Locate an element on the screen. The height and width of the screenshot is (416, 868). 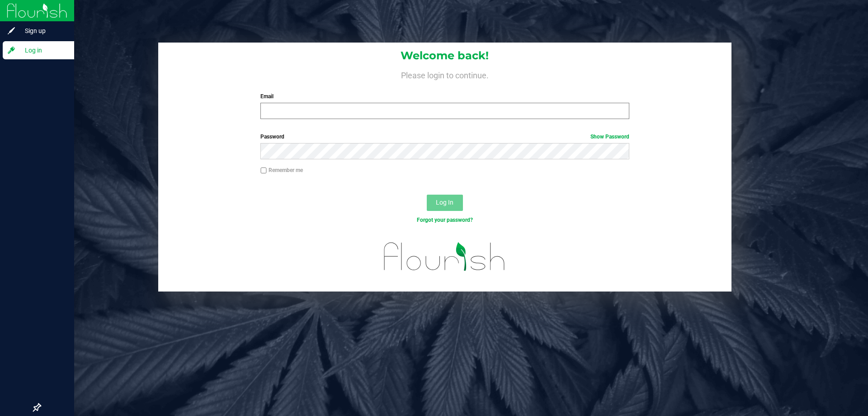
h4: Please login to continue. is located at coordinates (445, 74).